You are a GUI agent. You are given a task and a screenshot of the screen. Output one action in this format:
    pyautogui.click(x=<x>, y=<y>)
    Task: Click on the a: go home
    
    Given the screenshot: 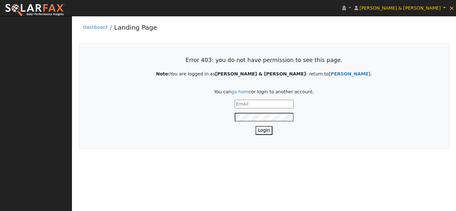 What is the action you would take?
    pyautogui.click(x=241, y=92)
    